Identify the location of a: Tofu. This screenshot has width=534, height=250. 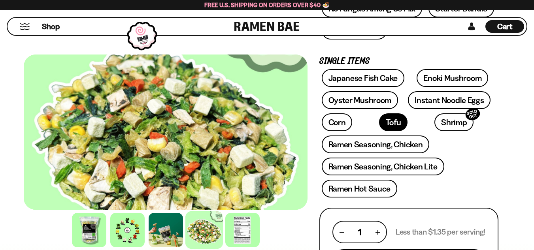
(393, 122).